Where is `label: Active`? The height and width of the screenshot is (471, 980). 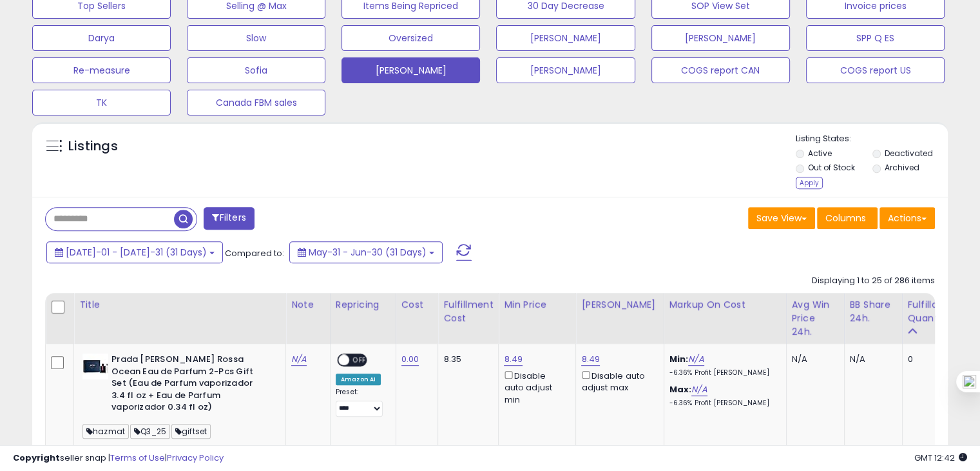
label: Active is located at coordinates (819, 153).